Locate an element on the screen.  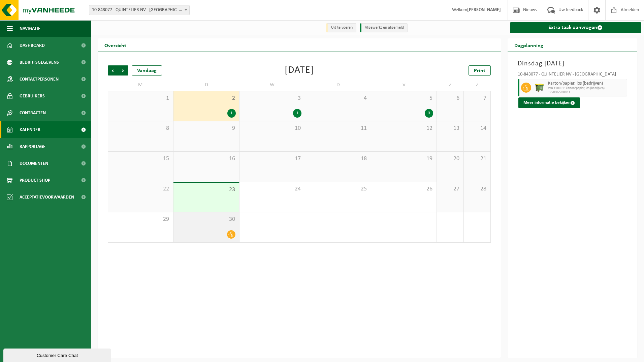
span: 27 is located at coordinates (450, 189).